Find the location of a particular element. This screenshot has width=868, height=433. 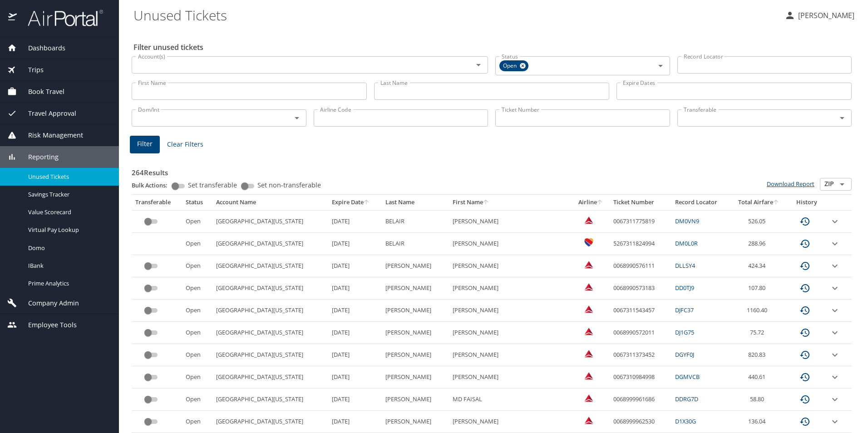

span: Trips is located at coordinates (30, 69).